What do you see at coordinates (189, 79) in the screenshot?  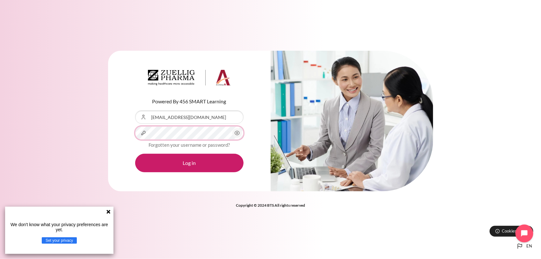 I see `a: Architeck` at bounding box center [189, 79].